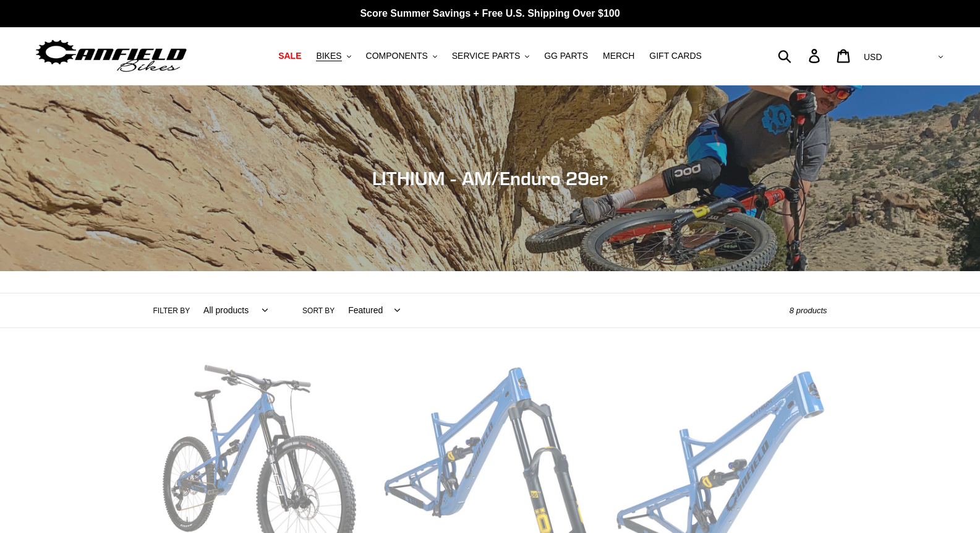 The height and width of the screenshot is (533, 980). Describe the element at coordinates (318, 310) in the screenshot. I see `label: Sort by` at that location.